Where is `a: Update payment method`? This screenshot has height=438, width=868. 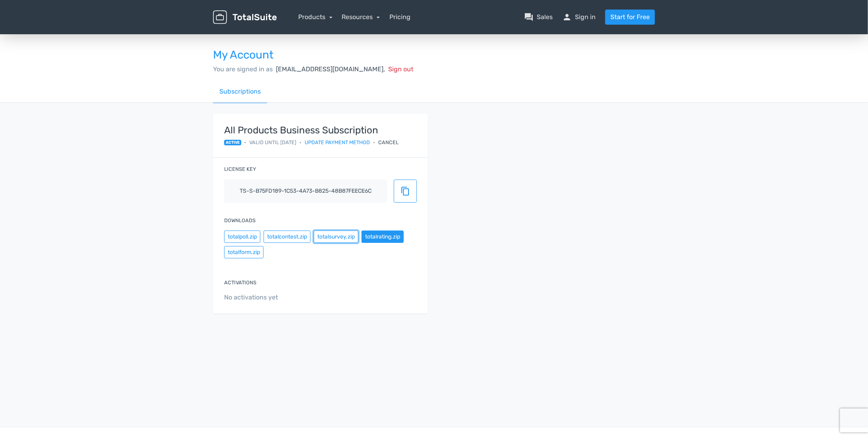 a: Update payment method is located at coordinates (338, 142).